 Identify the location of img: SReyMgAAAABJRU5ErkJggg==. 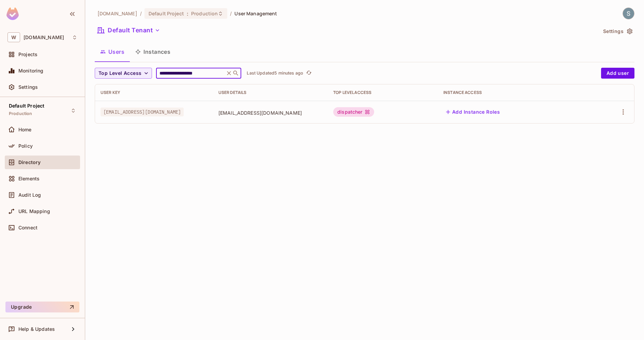
(13, 14).